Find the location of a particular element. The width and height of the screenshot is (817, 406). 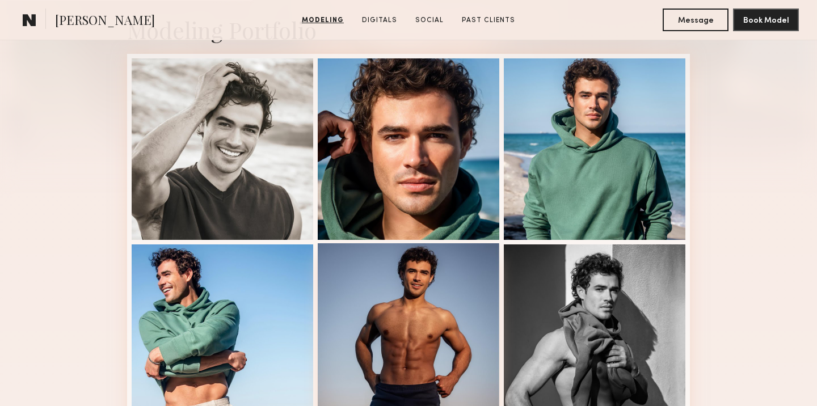

a: Past Clients is located at coordinates (489, 20).